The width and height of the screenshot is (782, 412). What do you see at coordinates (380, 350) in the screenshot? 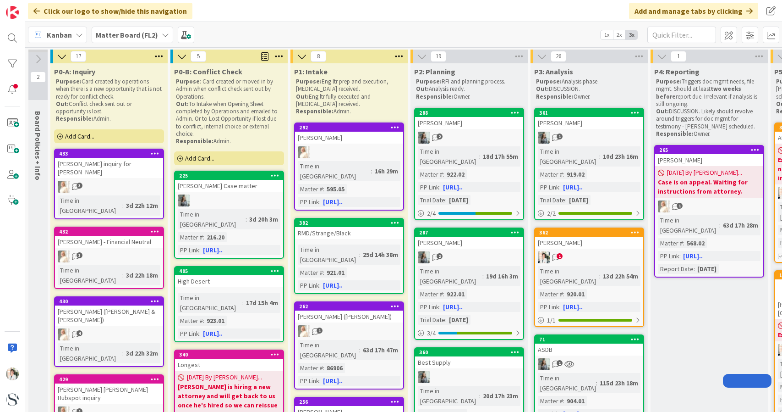
I see `div: 63d 17h 47m` at bounding box center [380, 350].